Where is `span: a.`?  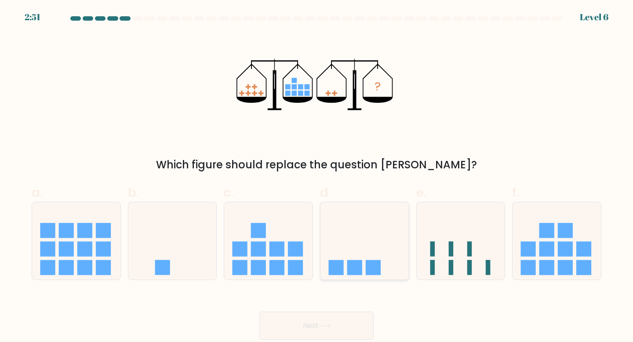
span: a. is located at coordinates (37, 192).